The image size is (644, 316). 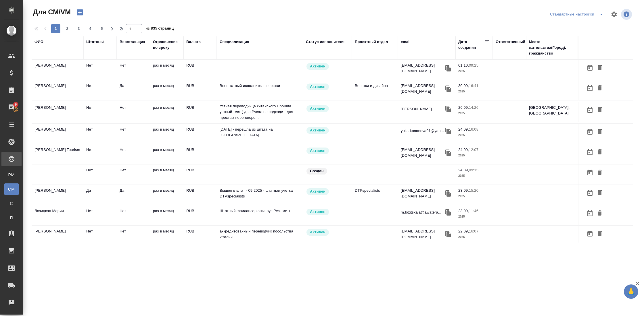 What do you see at coordinates (102, 29) in the screenshot?
I see `span: 5` at bounding box center [102, 29].